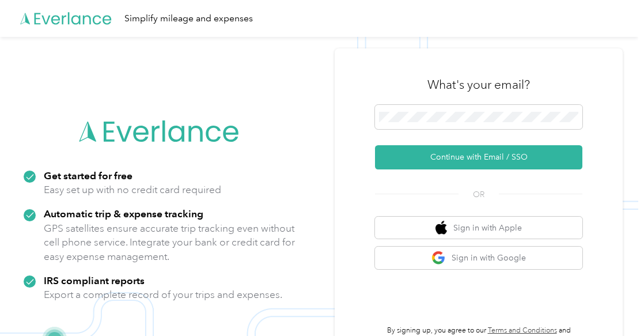  What do you see at coordinates (124, 213) in the screenshot?
I see `strong: Automatic trip & expense tracking` at bounding box center [124, 213].